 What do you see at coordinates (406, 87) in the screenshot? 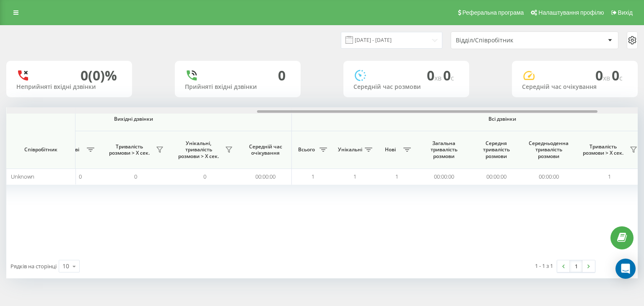
I see `div: Середній час розмови` at bounding box center [406, 87].